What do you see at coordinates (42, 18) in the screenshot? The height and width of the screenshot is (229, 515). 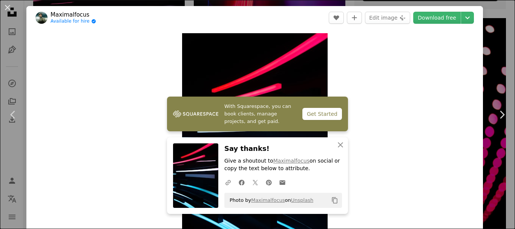 I see `img: Go to Maximalfocus's profile` at bounding box center [42, 18].